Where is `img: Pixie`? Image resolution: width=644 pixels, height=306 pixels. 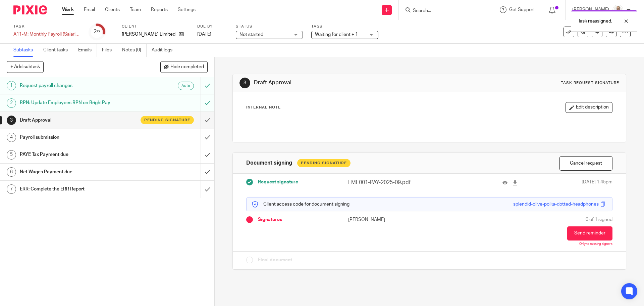 img: Pixie is located at coordinates (30, 10).